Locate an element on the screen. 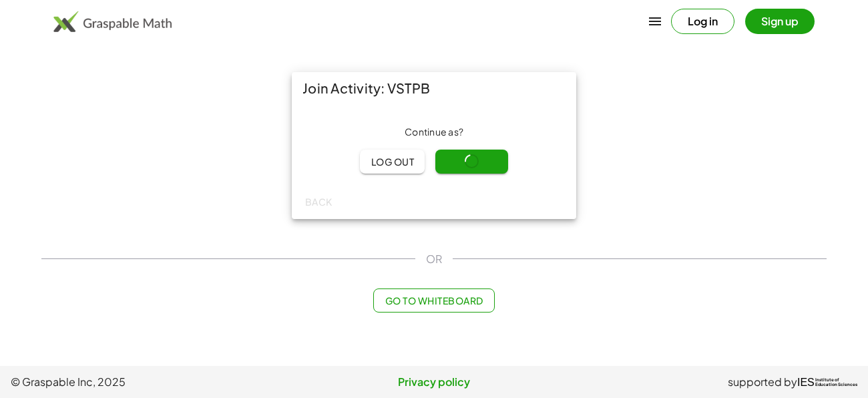  span: OR is located at coordinates (434, 259).